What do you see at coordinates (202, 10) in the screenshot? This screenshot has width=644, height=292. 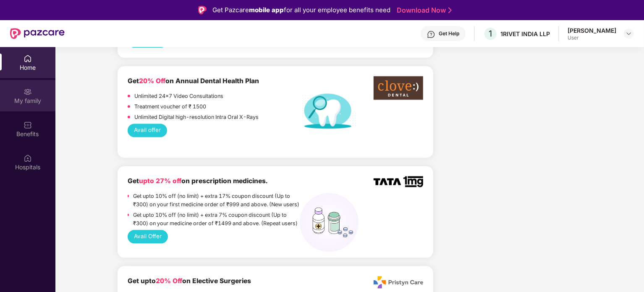 I see `img: Logo` at bounding box center [202, 10].